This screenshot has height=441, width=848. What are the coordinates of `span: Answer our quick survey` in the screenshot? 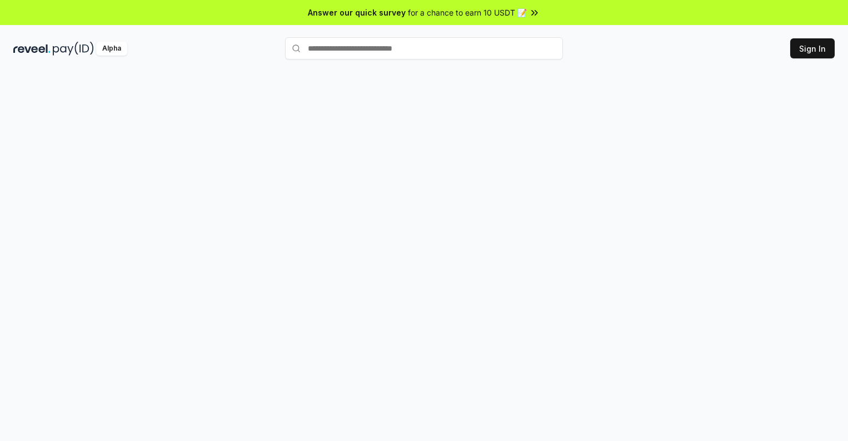 It's located at (357, 12).